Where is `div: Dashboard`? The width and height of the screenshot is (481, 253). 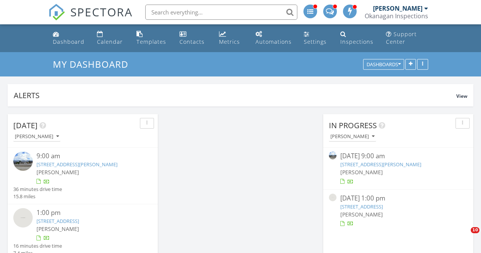
div: Dashboard is located at coordinates (68, 41).